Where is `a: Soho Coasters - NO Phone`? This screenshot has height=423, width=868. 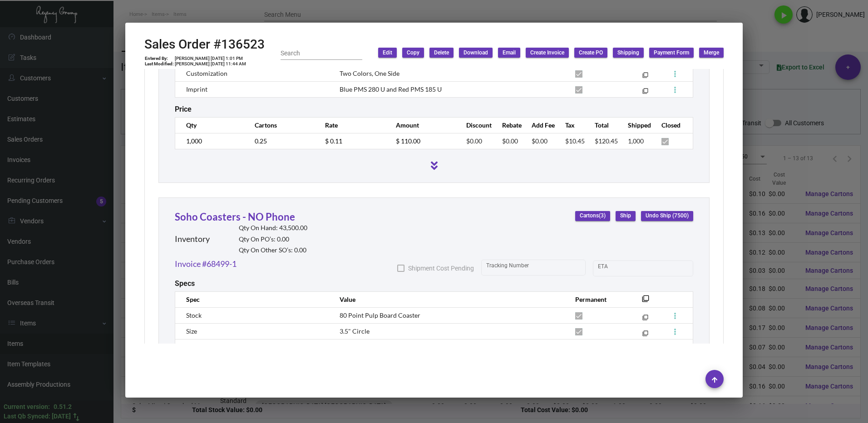
a: Soho Coasters - NO Phone is located at coordinates (235, 217).